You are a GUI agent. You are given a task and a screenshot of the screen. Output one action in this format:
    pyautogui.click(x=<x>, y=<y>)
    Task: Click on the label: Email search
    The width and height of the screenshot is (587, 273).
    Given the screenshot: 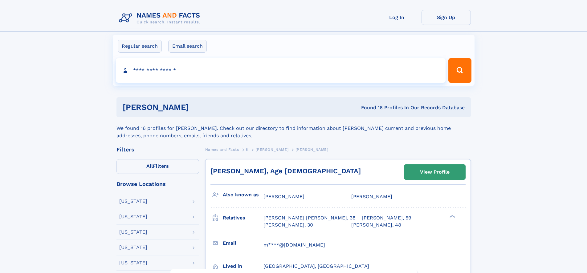 What is the action you would take?
    pyautogui.click(x=187, y=46)
    